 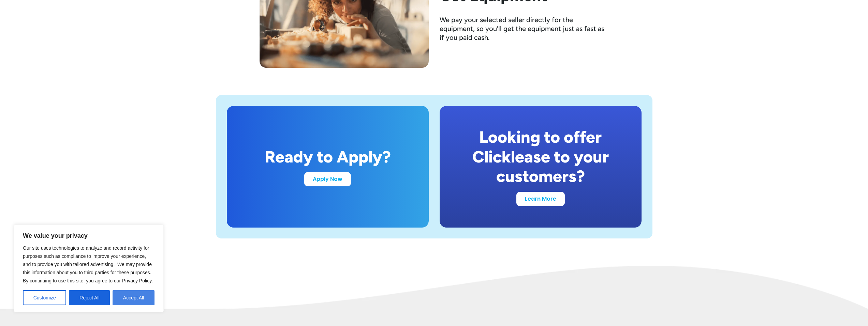 I want to click on div: Looking to offer Clicklease to your customers?, so click(x=541, y=156).